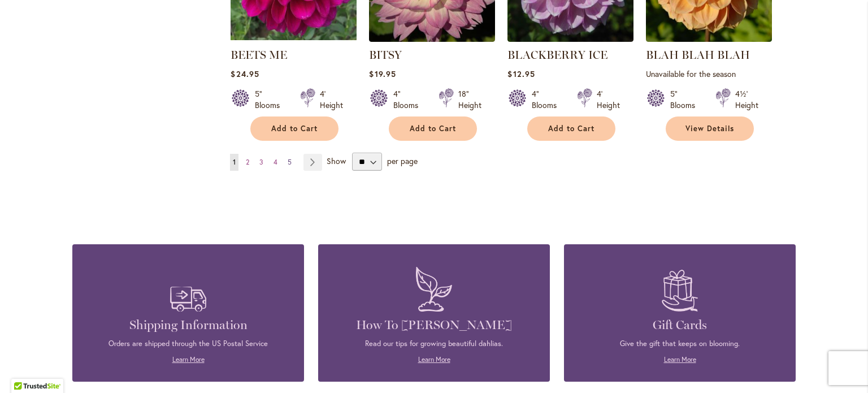  I want to click on span: 3, so click(261, 161).